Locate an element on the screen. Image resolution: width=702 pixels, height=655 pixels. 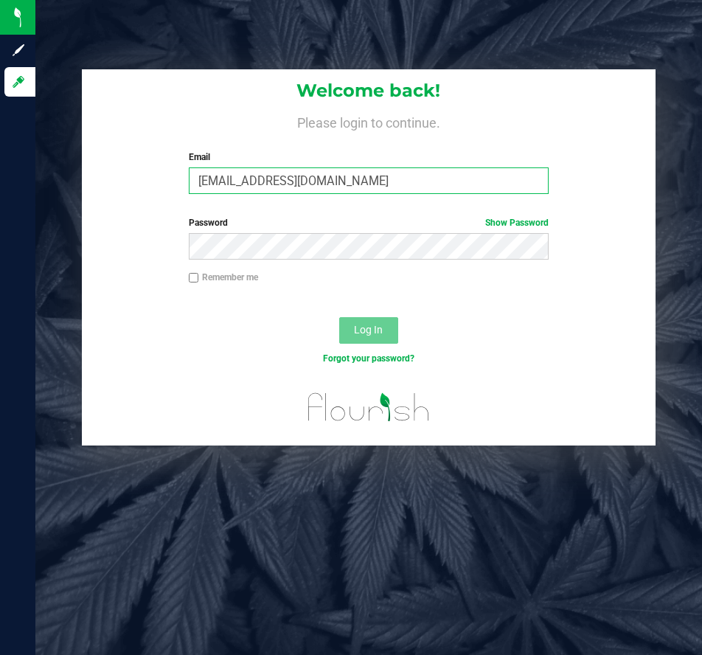
a: Show Password is located at coordinates (517, 223).